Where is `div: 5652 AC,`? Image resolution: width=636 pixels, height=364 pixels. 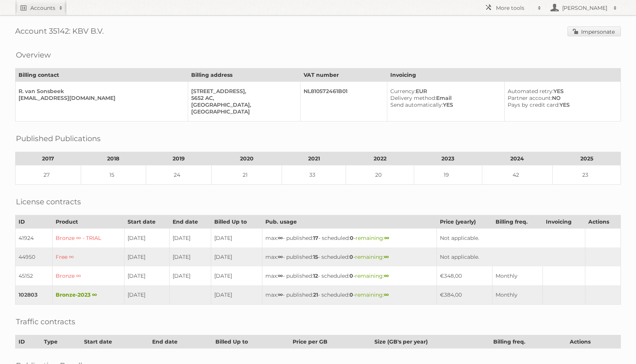
div: 5652 AC, is located at coordinates (243, 98).